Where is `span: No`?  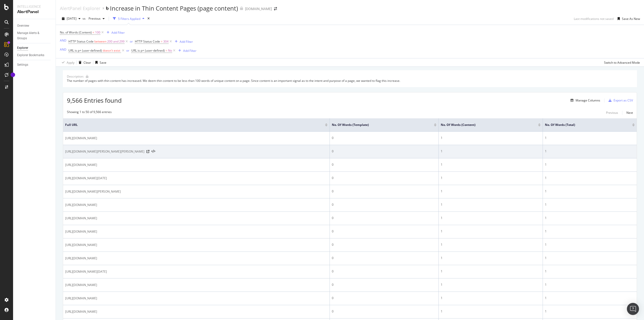
span: No is located at coordinates (170, 50).